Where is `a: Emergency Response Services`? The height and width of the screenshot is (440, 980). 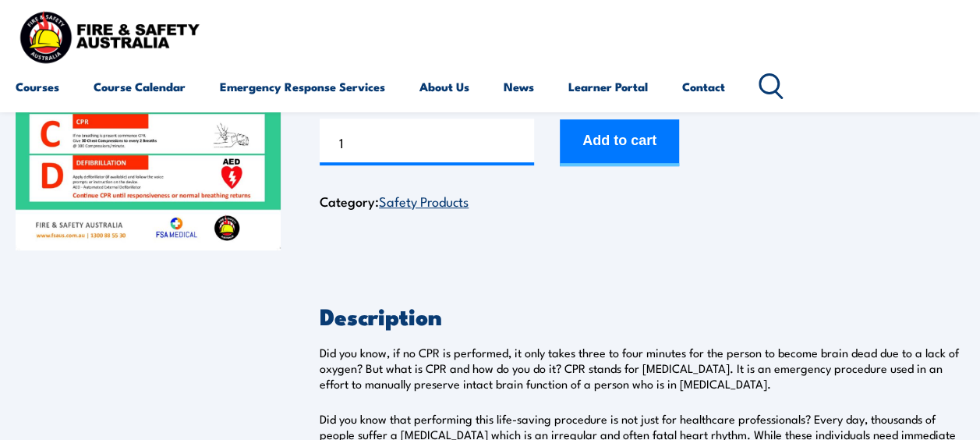 a: Emergency Response Services is located at coordinates (302, 86).